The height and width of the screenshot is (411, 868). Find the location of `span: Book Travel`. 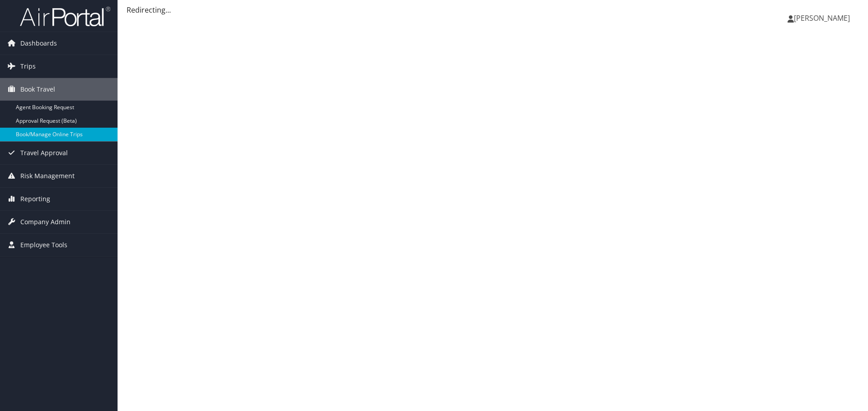

span: Book Travel is located at coordinates (38, 89).